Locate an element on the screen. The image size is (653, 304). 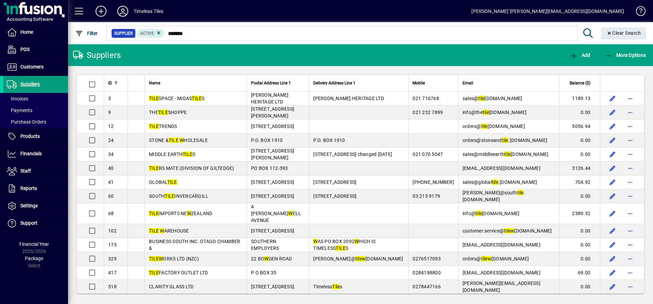
span: 34 is located at coordinates (111, 154).